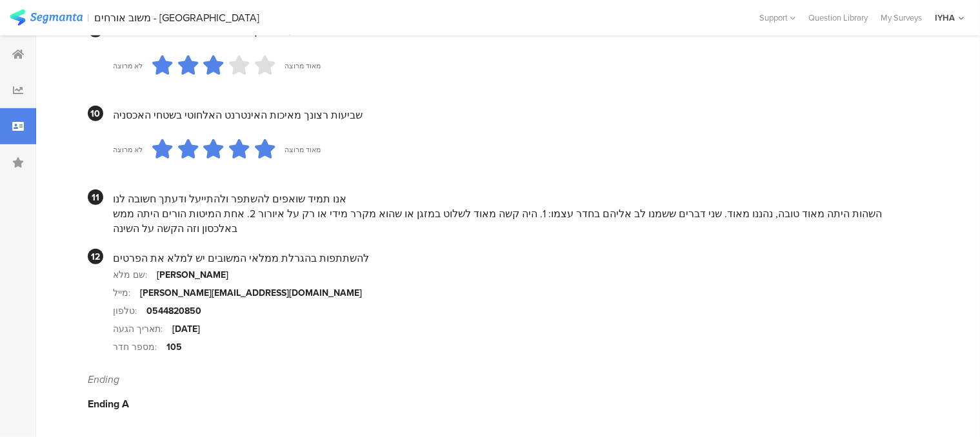 This screenshot has width=980, height=437. I want to click on img: segmanta logo, so click(46, 17).